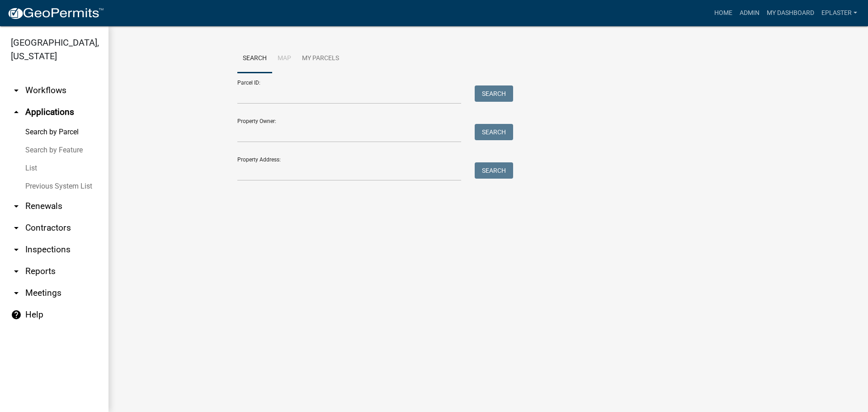 This screenshot has height=412, width=868. Describe the element at coordinates (839, 13) in the screenshot. I see `a: eplaster` at that location.